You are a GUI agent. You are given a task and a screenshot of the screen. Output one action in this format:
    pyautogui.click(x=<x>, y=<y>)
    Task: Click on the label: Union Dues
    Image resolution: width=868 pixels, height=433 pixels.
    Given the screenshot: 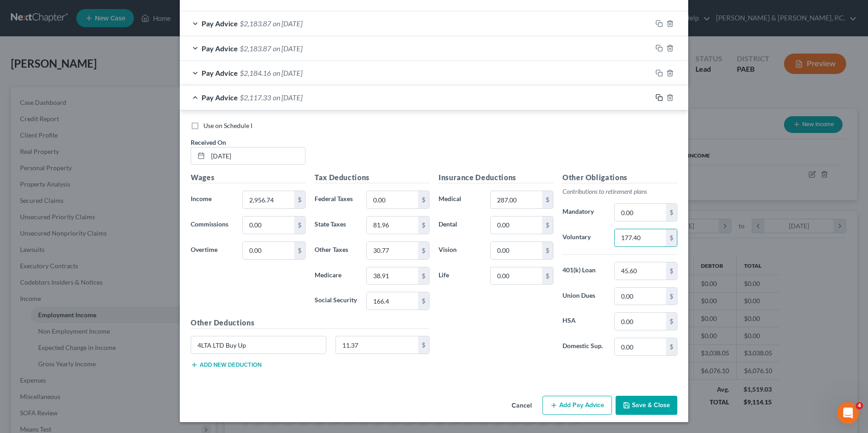 What is the action you would take?
    pyautogui.click(x=584, y=297)
    